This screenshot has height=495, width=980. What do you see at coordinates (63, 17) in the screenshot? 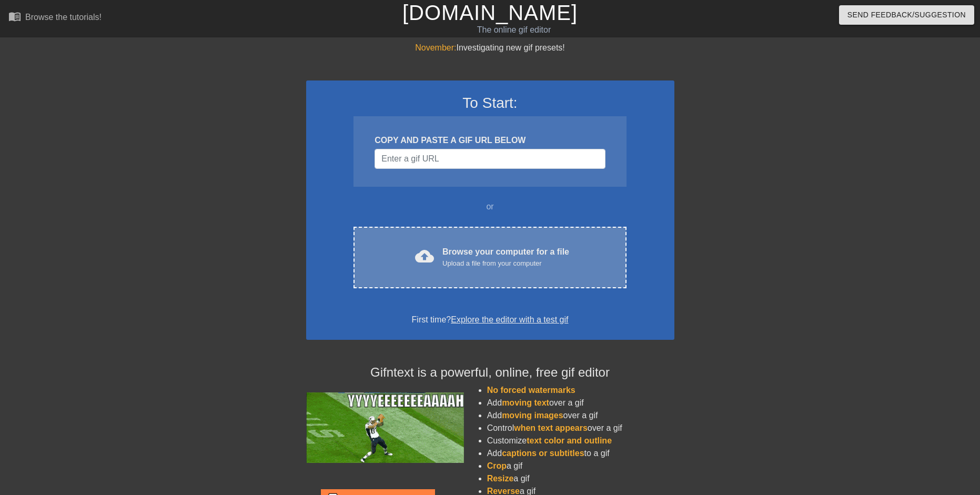
I see `div: Browse the tutorials!` at bounding box center [63, 17].